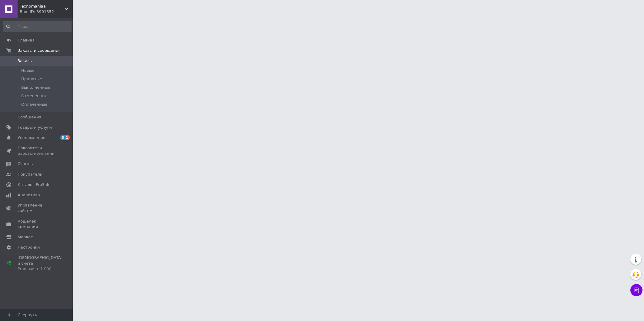  What do you see at coordinates (37, 224) in the screenshot?
I see `span: Кошелек компании` at bounding box center [37, 224].